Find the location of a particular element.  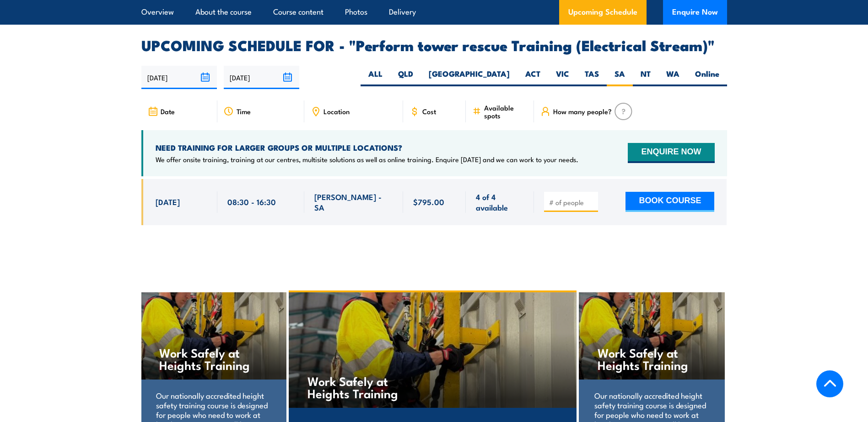

label: Online is located at coordinates (707, 78).